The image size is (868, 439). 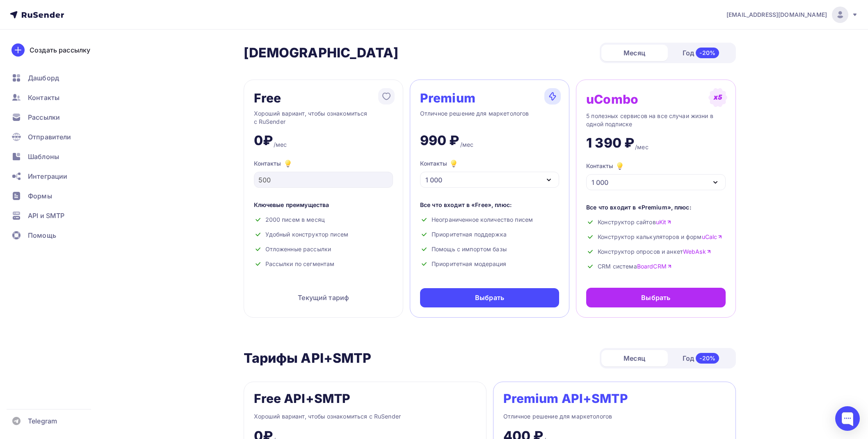 I want to click on a: uCalc, so click(x=712, y=237).